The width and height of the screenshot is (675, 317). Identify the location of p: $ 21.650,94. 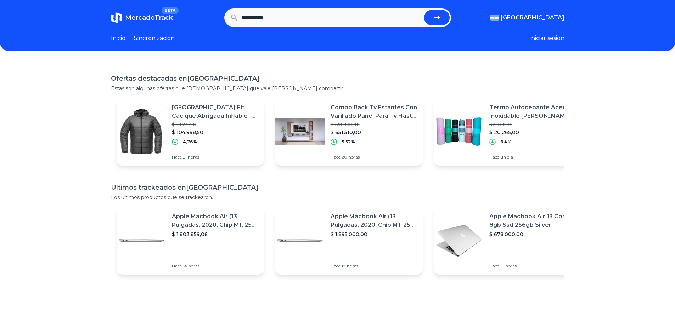
(532, 125).